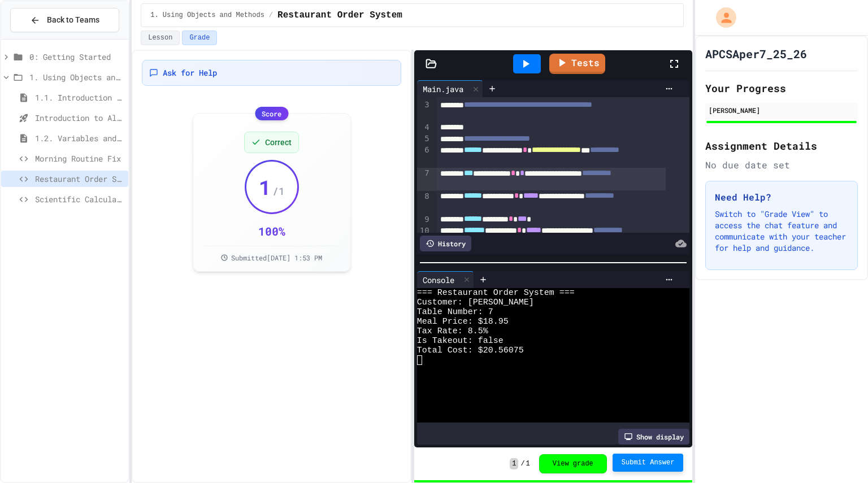 The width and height of the screenshot is (868, 483). Describe the element at coordinates (424, 139) in the screenshot. I see `div: 5` at that location.